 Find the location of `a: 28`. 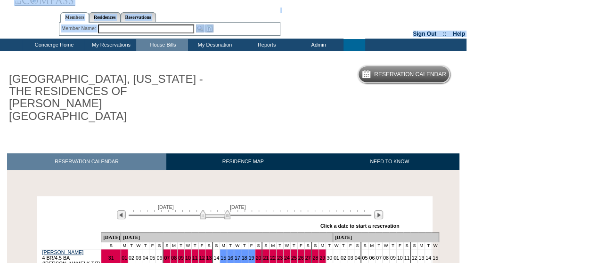

a: 28 is located at coordinates (315, 258).